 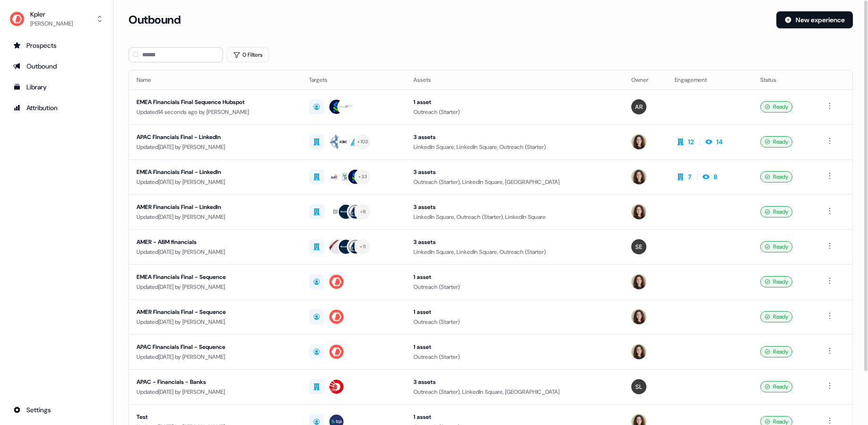 What do you see at coordinates (215, 347) in the screenshot?
I see `div: APAC Financials Final - Sequence` at bounding box center [215, 347].